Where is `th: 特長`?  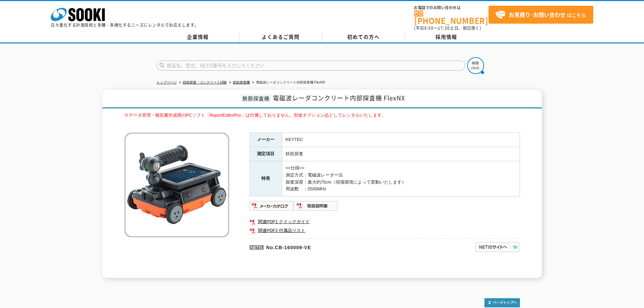 th: 特長 is located at coordinates (266, 178).